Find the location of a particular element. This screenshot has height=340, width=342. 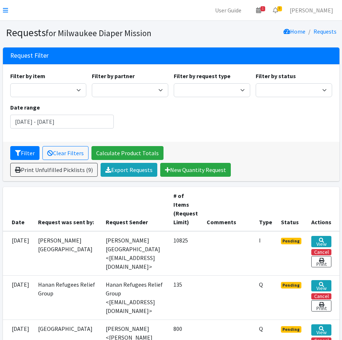

a: User Guide is located at coordinates (228, 10).